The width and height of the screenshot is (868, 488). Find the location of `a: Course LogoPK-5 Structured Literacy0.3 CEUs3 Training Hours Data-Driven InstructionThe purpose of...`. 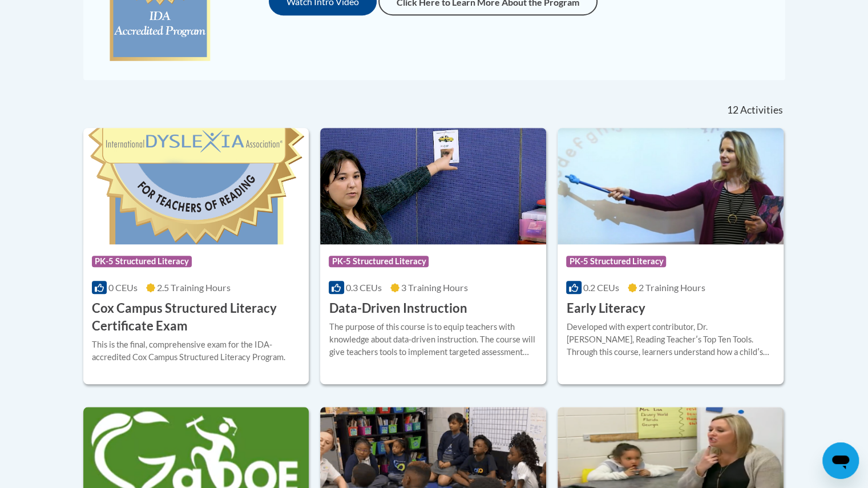

a: Course LogoPK-5 Structured Literacy0.3 CEUs3 Training Hours Data-Driven InstructionThe purpose of... is located at coordinates (433, 256).